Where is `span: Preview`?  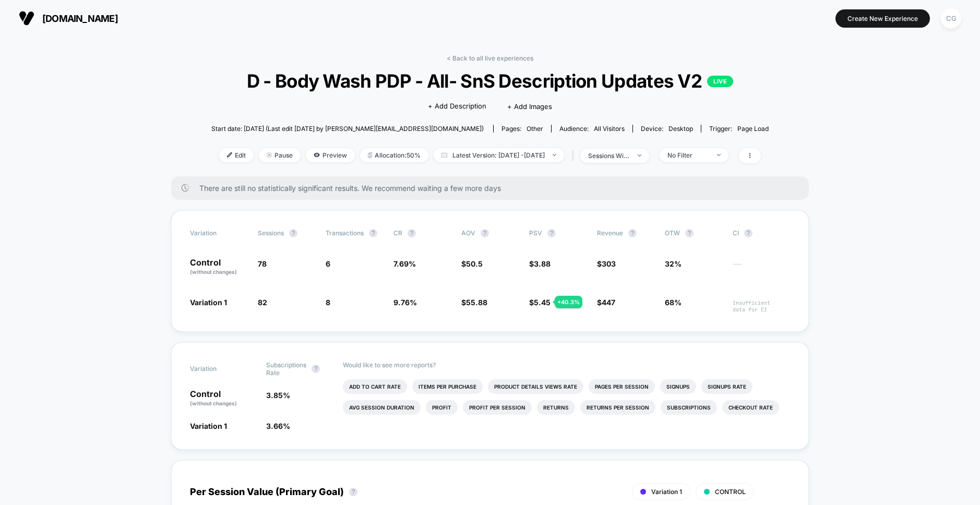 span: Preview is located at coordinates (330, 155).